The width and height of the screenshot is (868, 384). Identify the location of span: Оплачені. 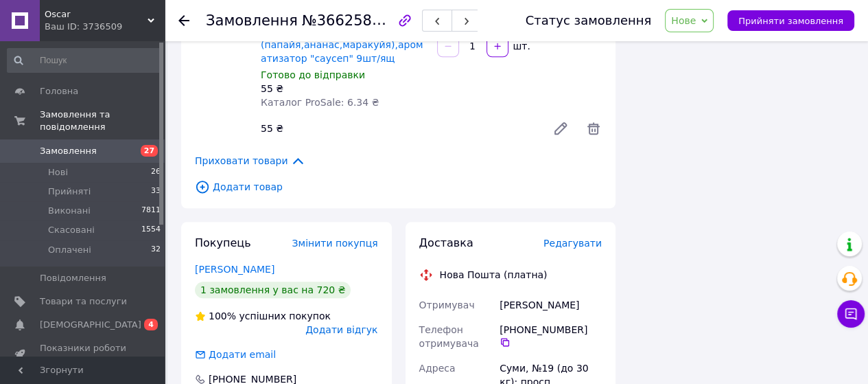
(69, 250).